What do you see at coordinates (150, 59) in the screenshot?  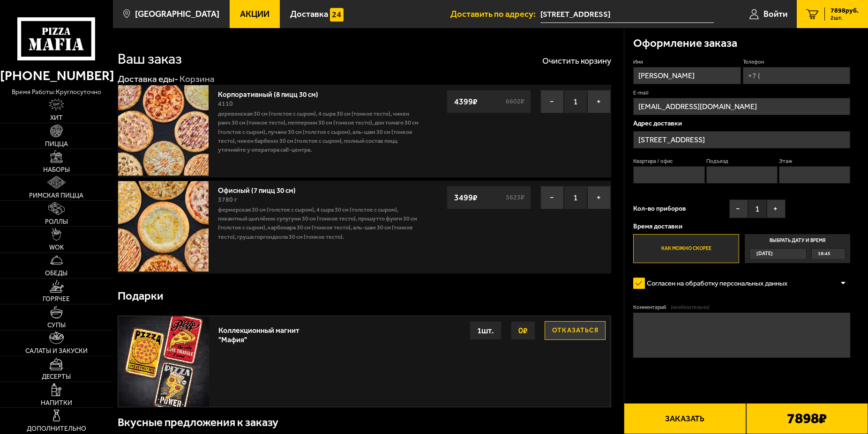 I see `h1: Ваш заказ` at bounding box center [150, 59].